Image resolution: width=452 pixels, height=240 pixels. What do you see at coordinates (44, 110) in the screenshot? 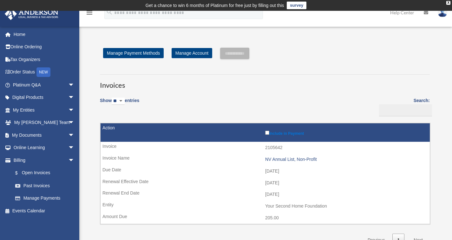
I see `a: My Entitiesarrow_drop_down` at bounding box center [44, 110].